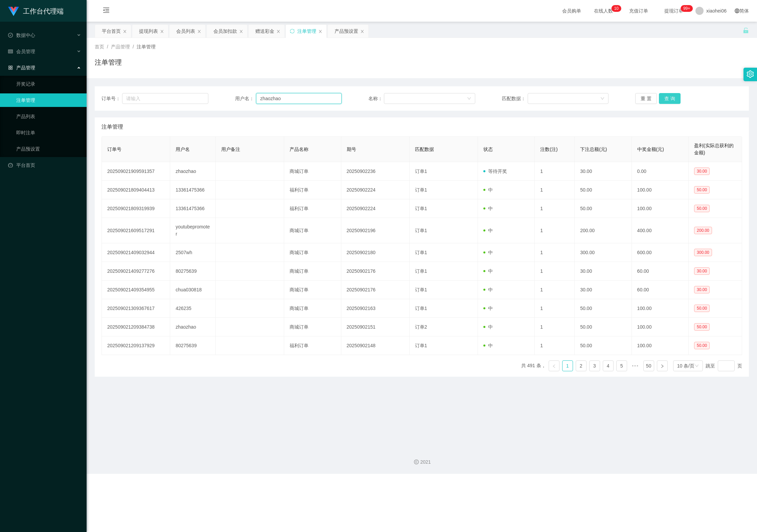 This screenshot has height=532, width=757. I want to click on li: 1, so click(568, 366).